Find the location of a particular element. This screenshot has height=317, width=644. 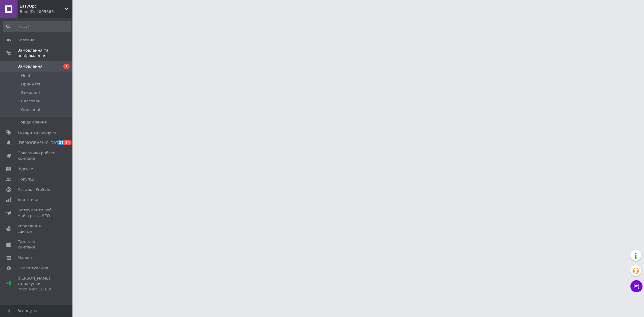

span: Оплачені is located at coordinates (31, 110).